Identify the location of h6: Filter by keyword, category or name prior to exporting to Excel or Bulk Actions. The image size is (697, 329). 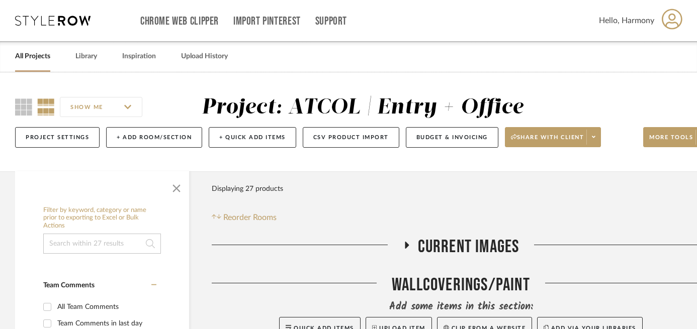
(102, 218).